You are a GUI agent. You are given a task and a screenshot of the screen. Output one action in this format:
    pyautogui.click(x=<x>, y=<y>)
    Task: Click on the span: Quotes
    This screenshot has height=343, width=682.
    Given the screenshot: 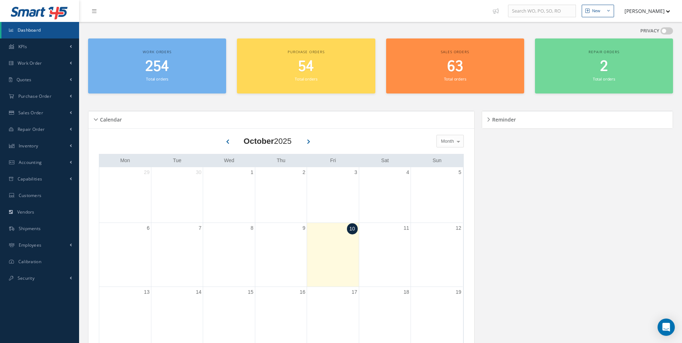 What is the action you would take?
    pyautogui.click(x=24, y=79)
    